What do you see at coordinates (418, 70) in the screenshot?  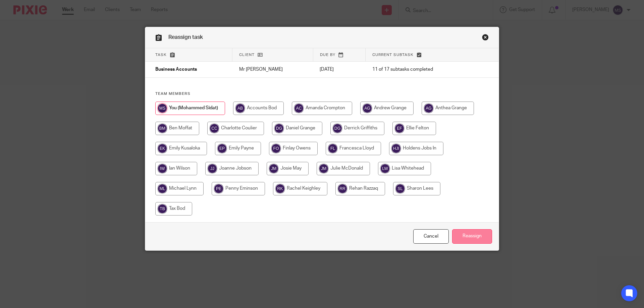 I see `td: 11 of 17 subtasks completed` at bounding box center [418, 70].